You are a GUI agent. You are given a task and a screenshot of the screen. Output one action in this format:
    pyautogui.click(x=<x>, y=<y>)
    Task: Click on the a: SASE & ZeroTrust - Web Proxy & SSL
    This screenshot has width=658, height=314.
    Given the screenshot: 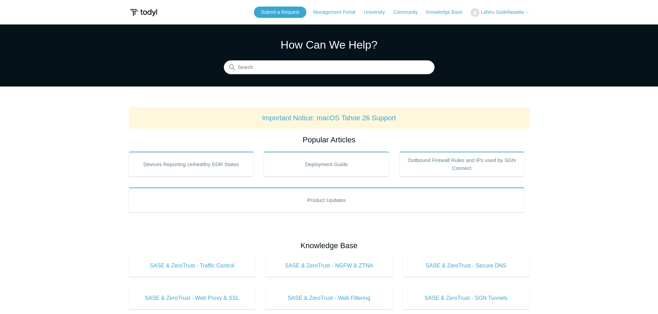 What is the action you would take?
    pyautogui.click(x=192, y=299)
    